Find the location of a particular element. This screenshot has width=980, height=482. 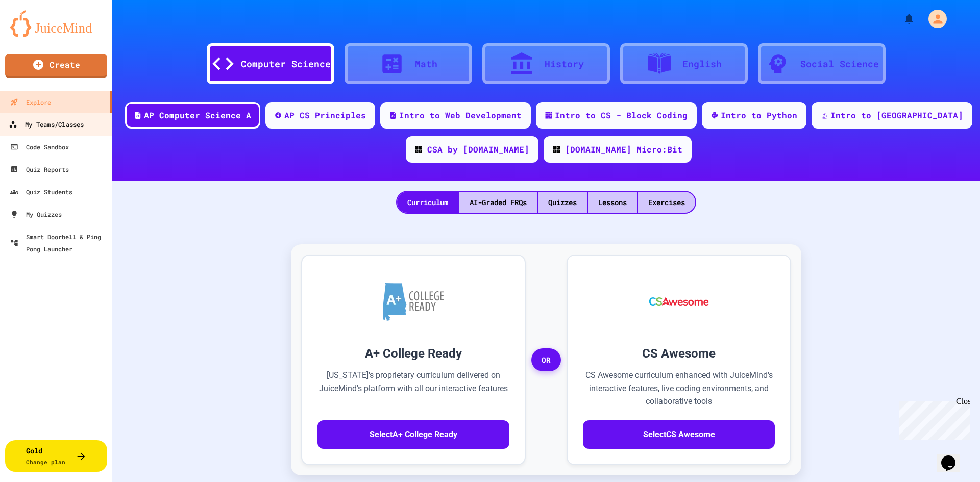

div: Math is located at coordinates (426, 64).